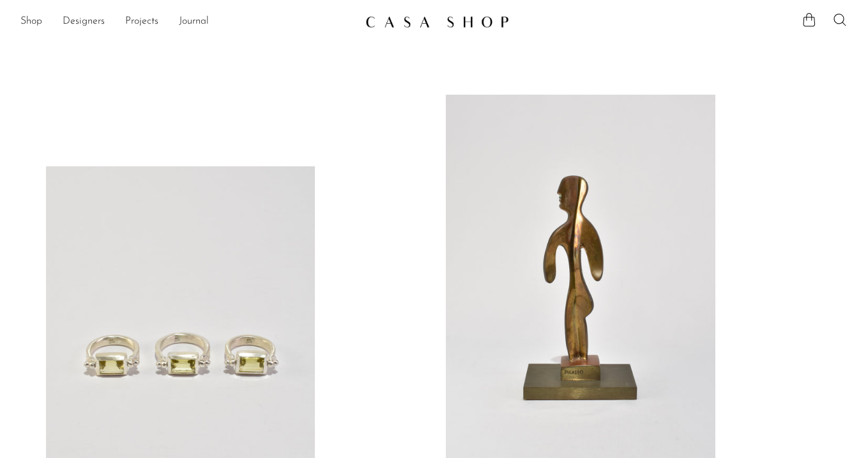  What do you see at coordinates (188, 21) in the screenshot?
I see `ul: NEW HEADER MENU` at bounding box center [188, 21].